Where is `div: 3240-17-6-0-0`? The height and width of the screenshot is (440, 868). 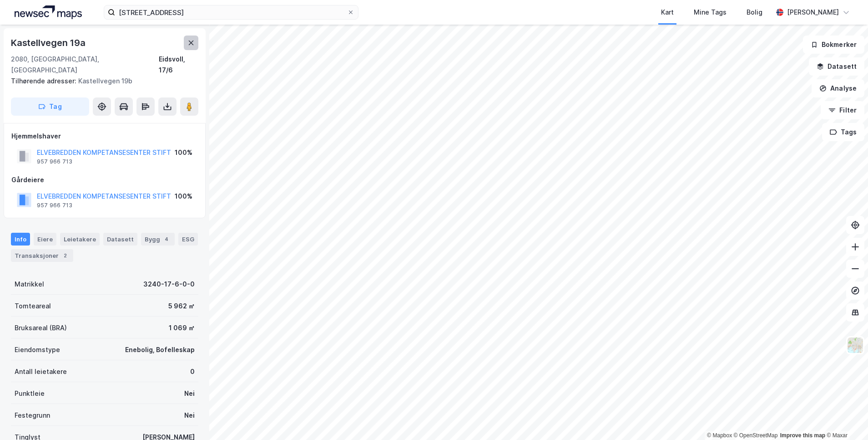
div: 3240-17-6-0-0 is located at coordinates (169, 284).